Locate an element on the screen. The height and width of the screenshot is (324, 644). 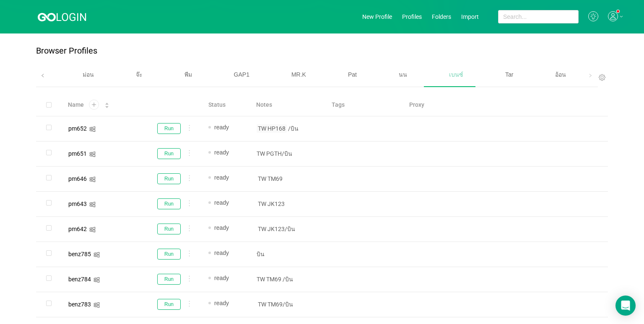
span: Pat is located at coordinates (352, 75).